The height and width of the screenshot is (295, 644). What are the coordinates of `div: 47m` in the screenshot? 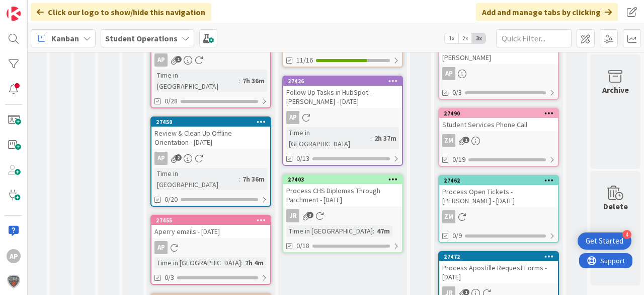 It's located at (383, 230).